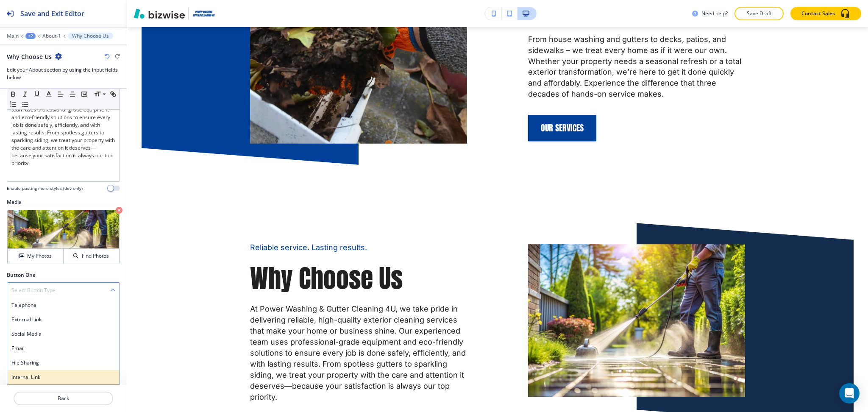  Describe the element at coordinates (63, 305) in the screenshot. I see `h4: Telephone` at that location.